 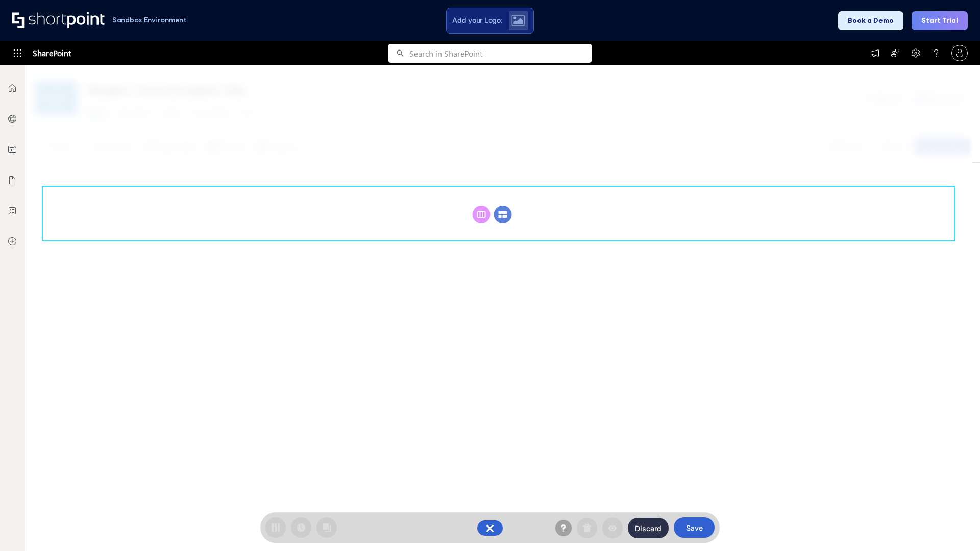 What do you see at coordinates (52, 54) in the screenshot?
I see `span: SharePoint` at bounding box center [52, 54].